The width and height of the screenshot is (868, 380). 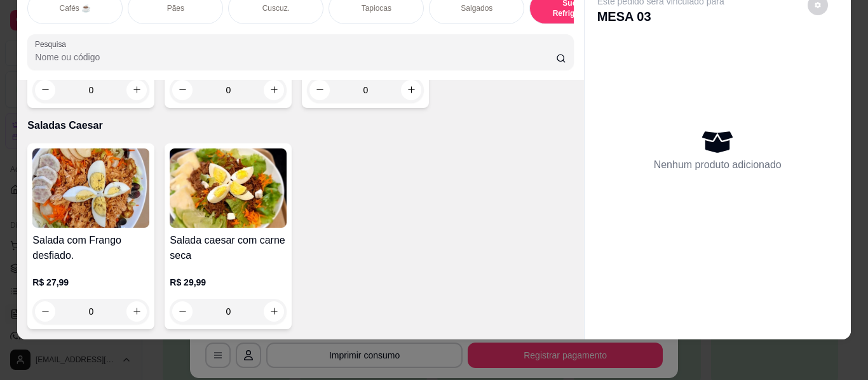 I want to click on p: Pães, so click(x=175, y=8).